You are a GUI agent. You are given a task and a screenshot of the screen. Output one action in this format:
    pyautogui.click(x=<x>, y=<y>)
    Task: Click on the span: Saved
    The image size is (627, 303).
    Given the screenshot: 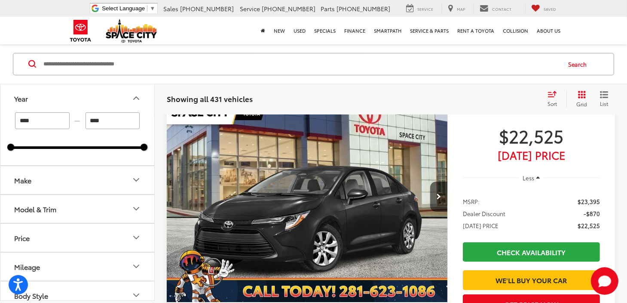 What is the action you would take?
    pyautogui.click(x=550, y=9)
    